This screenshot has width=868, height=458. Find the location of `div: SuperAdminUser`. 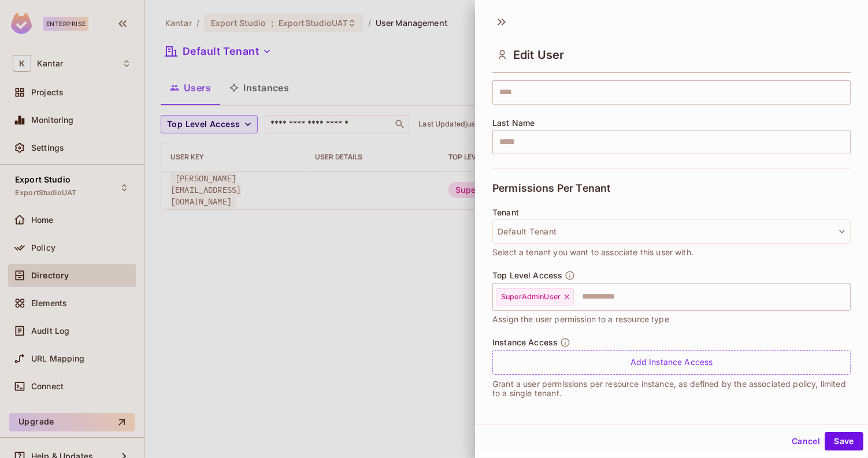

div: SuperAdminUser is located at coordinates (535, 297).